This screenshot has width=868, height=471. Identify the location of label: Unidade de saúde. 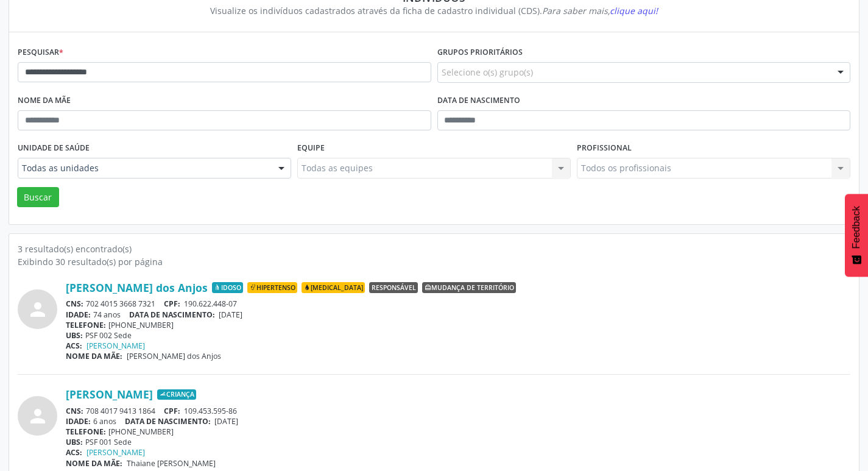
(54, 148).